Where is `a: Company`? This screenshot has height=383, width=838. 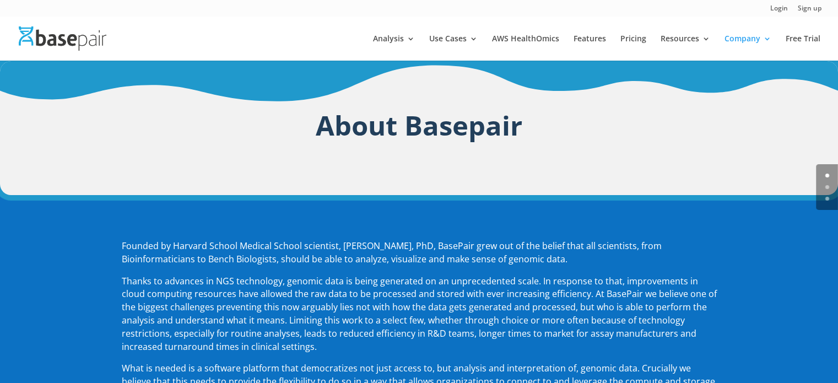
a: Company is located at coordinates (748, 47).